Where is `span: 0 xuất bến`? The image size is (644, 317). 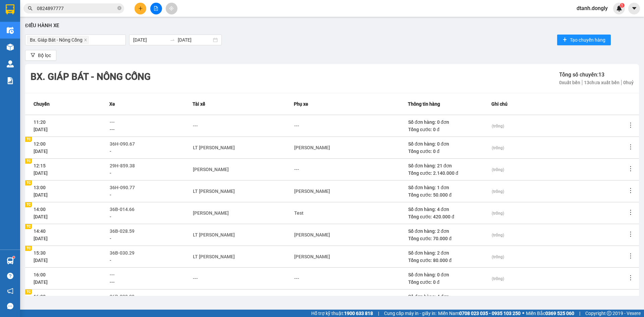 span: 0 xuất bến is located at coordinates (570, 82).